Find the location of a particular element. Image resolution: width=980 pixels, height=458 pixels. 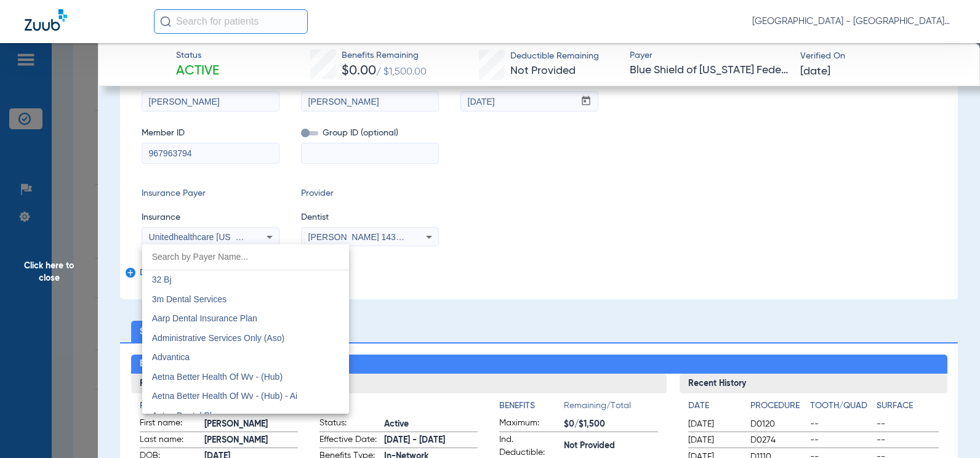

span: Aetna Better Health Of Wv - (Hub) is located at coordinates (217, 377).